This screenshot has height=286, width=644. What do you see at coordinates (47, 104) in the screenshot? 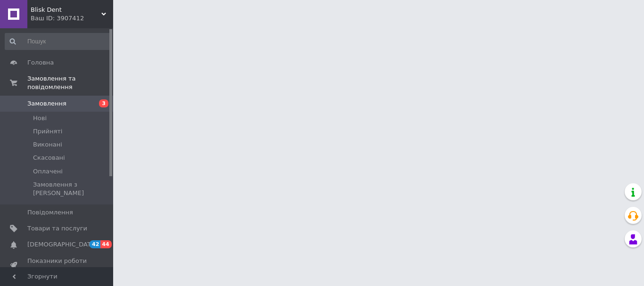
I see `span: Замовлення` at bounding box center [47, 104].